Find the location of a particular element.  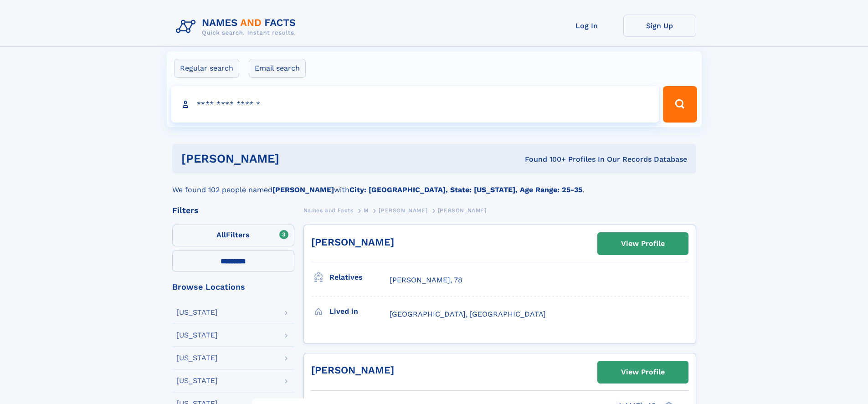

input: search input is located at coordinates (415, 105).